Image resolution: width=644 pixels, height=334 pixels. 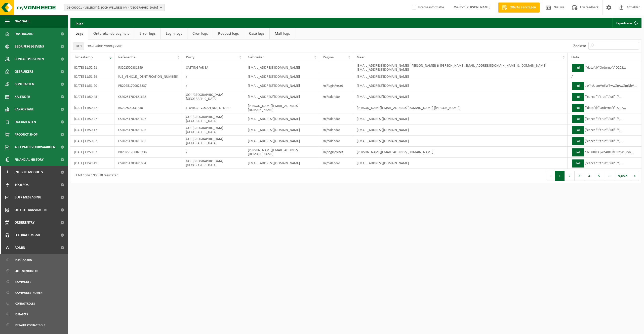 What do you see at coordinates (569, 176) in the screenshot?
I see `button: 2` at bounding box center [569, 176].